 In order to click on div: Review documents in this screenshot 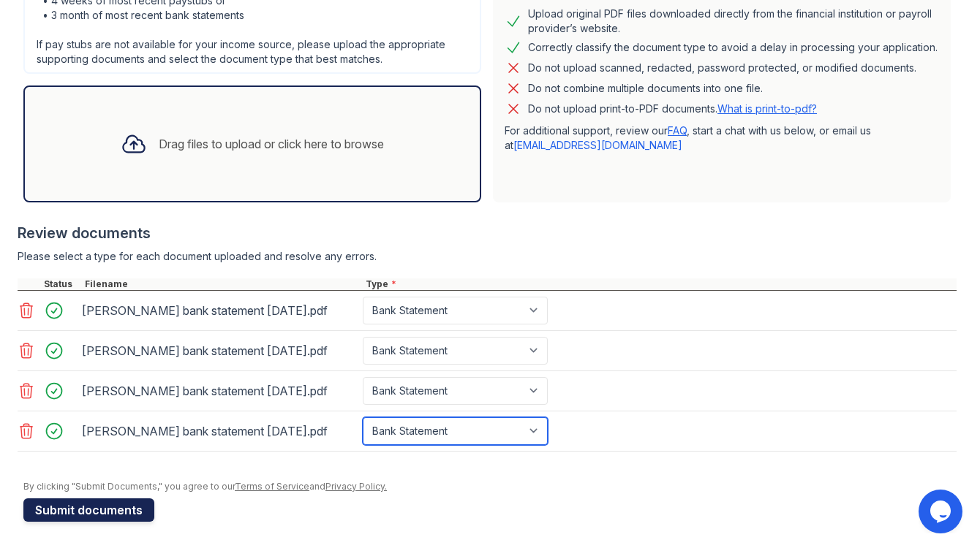, I will do `click(487, 234)`.